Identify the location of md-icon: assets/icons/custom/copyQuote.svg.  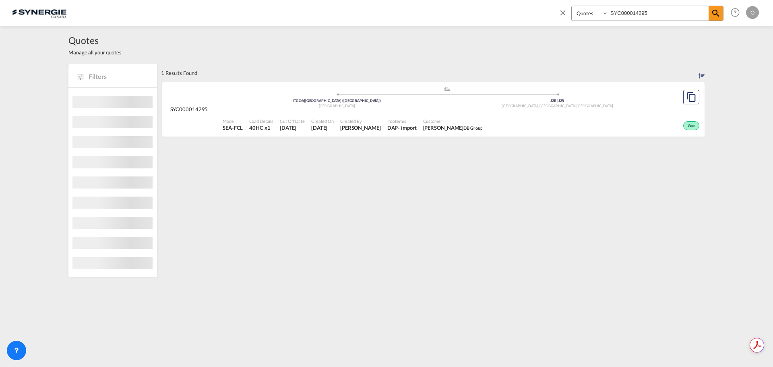
(691, 97).